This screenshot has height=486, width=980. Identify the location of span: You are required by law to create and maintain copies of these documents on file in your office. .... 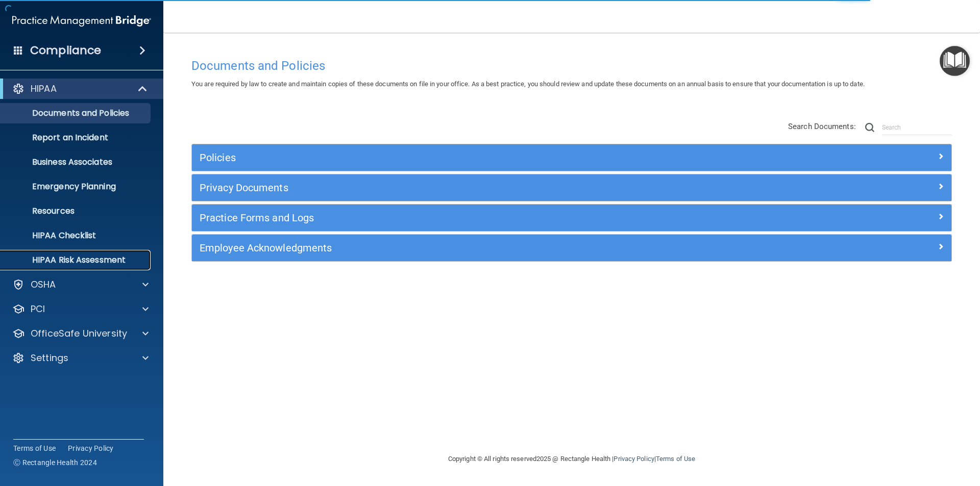
(527, 84).